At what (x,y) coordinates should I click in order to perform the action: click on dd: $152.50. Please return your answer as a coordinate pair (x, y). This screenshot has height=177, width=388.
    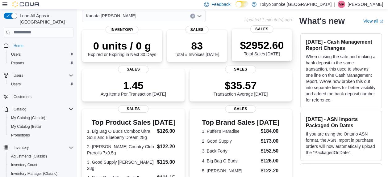
    Looking at the image, I should click on (270, 151).